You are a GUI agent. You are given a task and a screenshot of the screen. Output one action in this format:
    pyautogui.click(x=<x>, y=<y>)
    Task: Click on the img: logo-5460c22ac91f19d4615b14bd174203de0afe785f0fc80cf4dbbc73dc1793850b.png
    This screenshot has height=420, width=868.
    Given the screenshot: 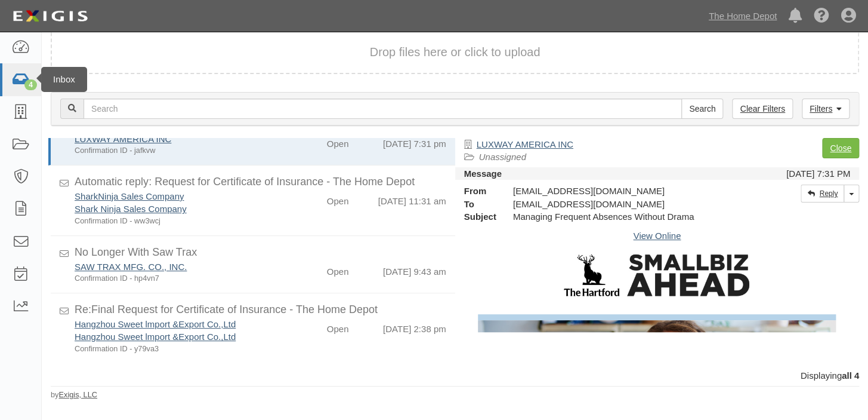 What is the action you would take?
    pyautogui.click(x=50, y=16)
    